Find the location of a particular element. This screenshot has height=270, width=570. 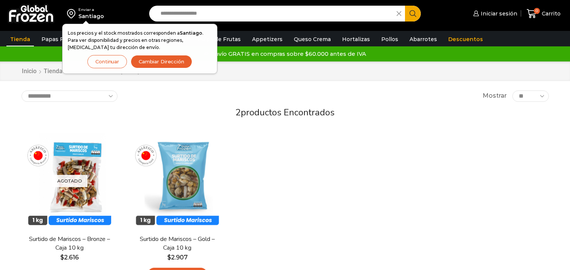

a: Pulpa de Frutas is located at coordinates (219, 39).